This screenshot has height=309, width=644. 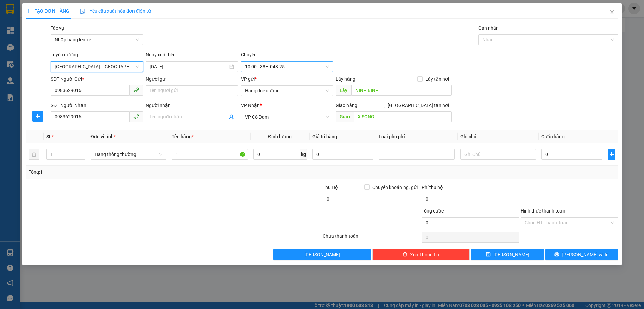 I want to click on span: save, so click(x=488, y=254).